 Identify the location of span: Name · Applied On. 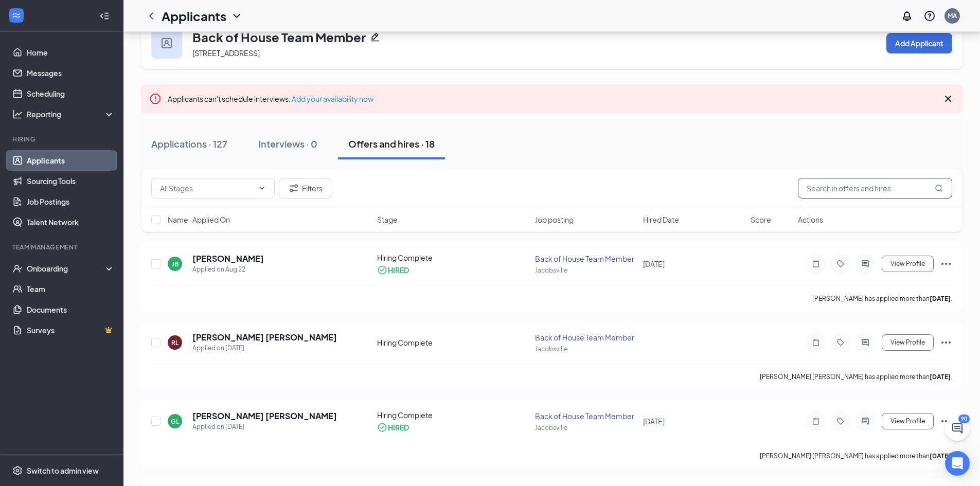
(199, 220).